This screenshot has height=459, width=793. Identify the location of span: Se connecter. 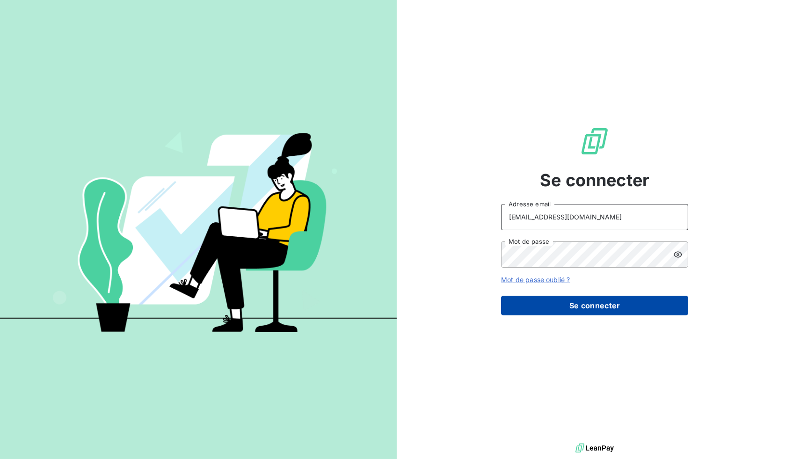
(595, 180).